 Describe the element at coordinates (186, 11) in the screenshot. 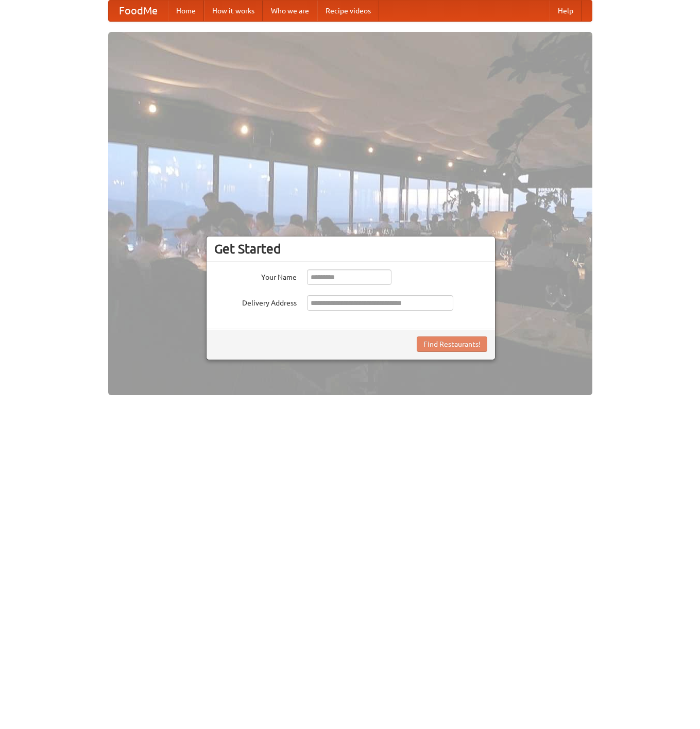

I see `a: Home` at that location.